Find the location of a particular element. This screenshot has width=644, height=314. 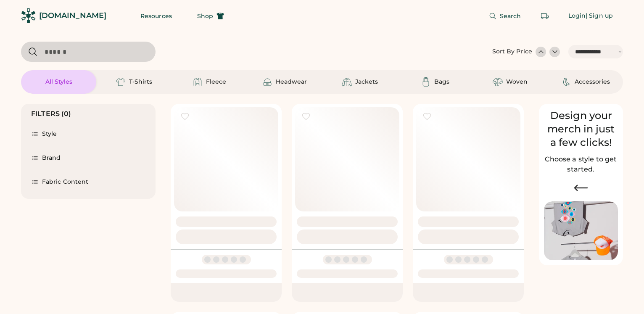

span: Shop is located at coordinates (205, 16).